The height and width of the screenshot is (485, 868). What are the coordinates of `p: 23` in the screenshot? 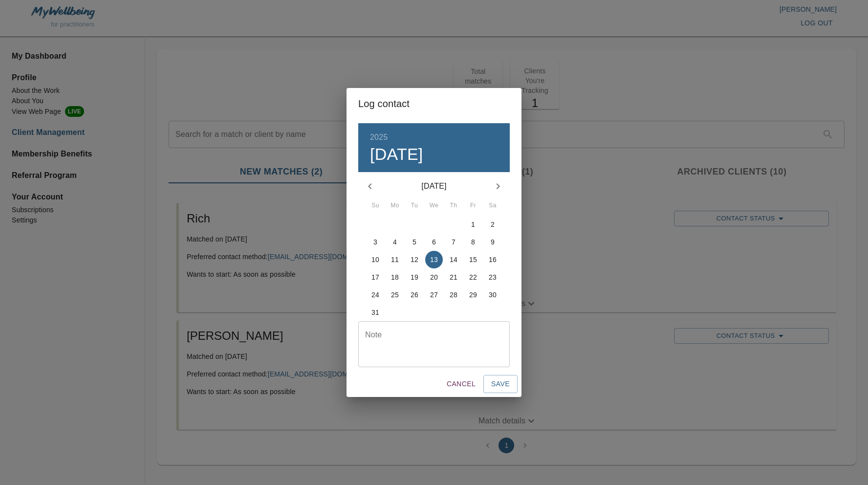 It's located at (493, 278).